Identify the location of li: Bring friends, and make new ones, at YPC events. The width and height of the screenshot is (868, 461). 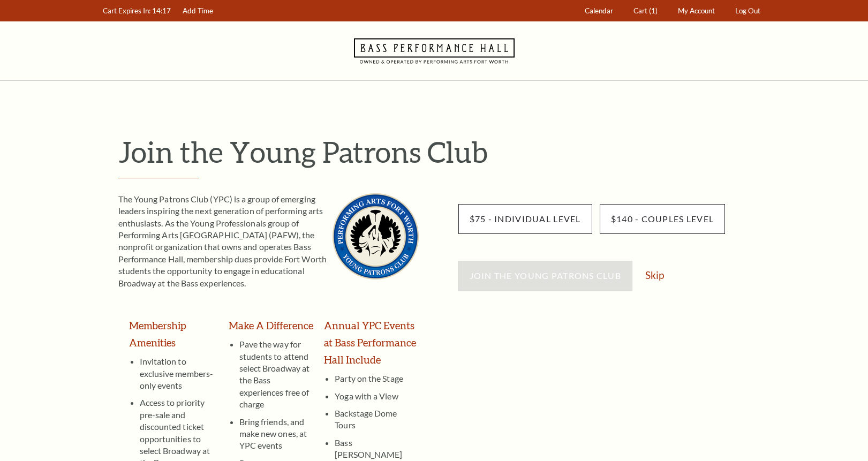
(277, 431).